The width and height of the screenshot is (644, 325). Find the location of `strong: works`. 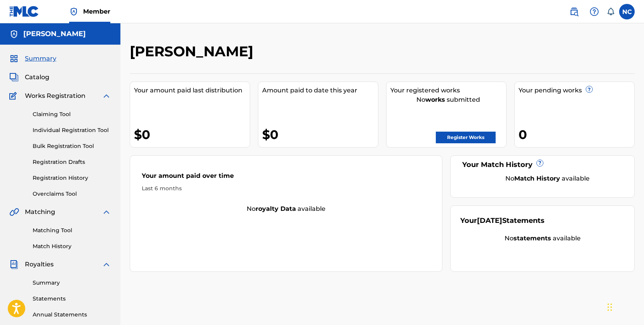

strong: works is located at coordinates (435, 99).